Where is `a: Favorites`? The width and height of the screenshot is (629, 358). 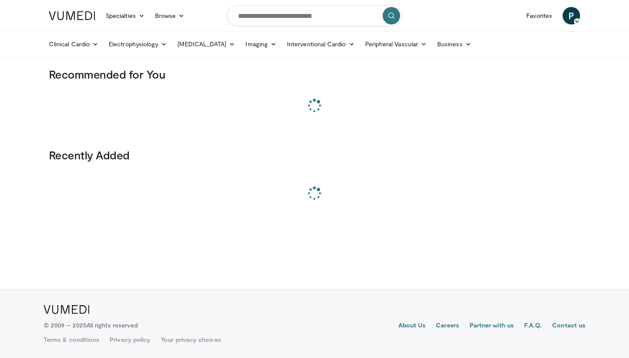
a: Favorites is located at coordinates (539, 16).